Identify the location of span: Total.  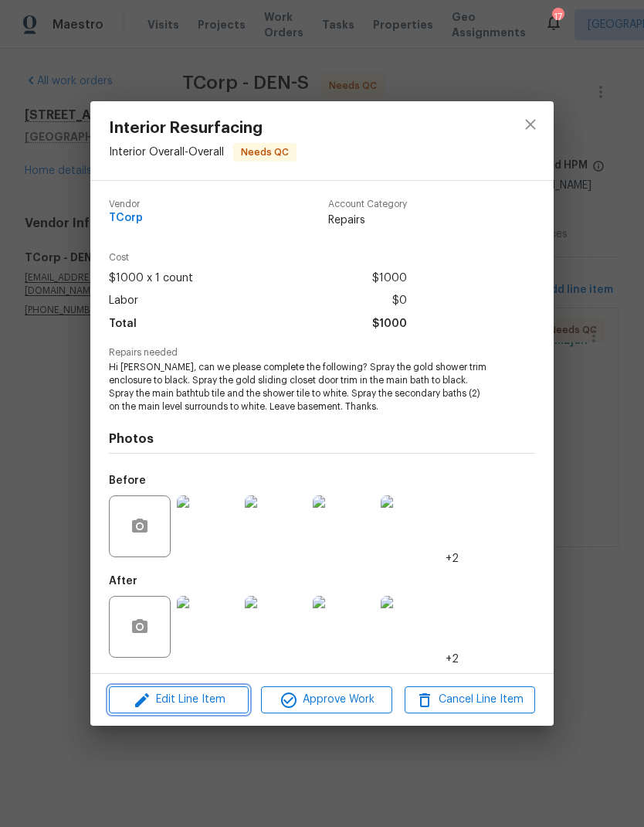
(123, 324).